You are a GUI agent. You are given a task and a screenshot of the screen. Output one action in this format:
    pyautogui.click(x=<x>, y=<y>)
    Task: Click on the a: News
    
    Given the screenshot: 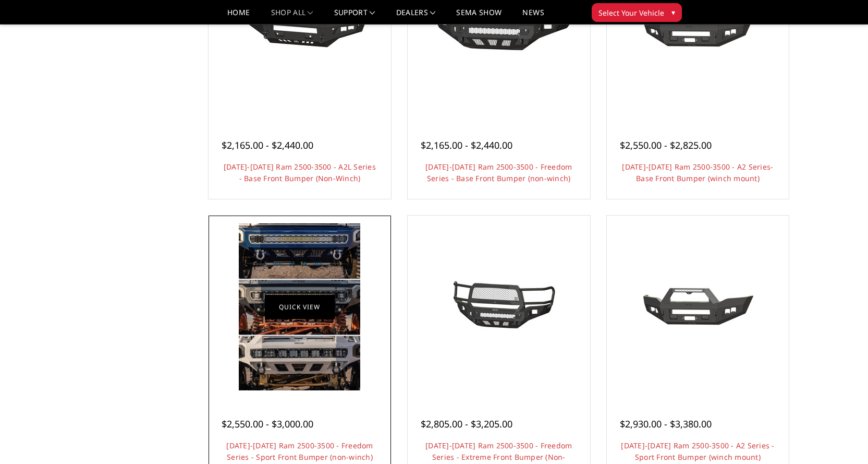 What is the action you would take?
    pyautogui.click(x=533, y=16)
    